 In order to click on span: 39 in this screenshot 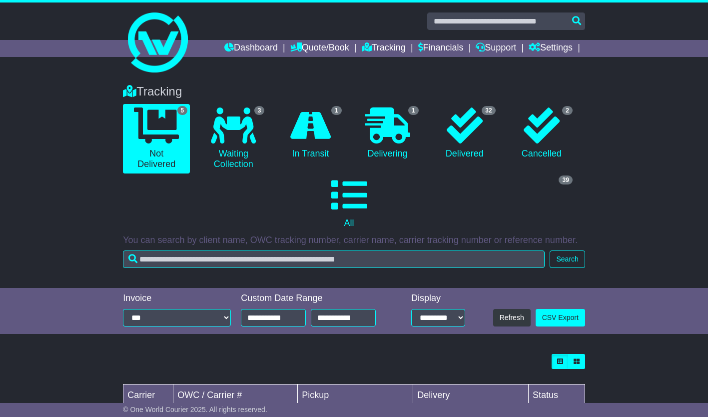, I will do `click(565, 180)`.